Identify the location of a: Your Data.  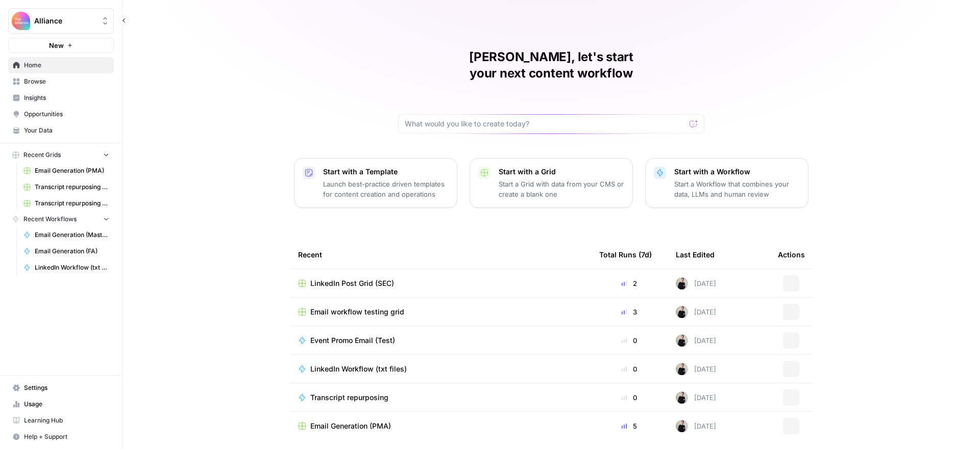
(61, 131).